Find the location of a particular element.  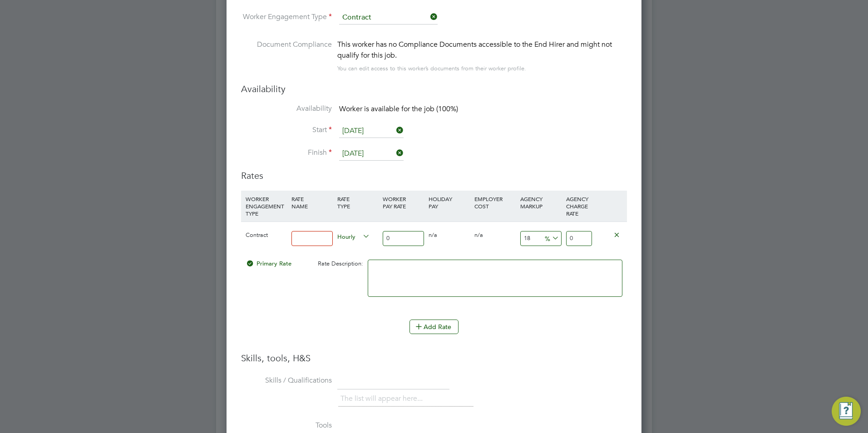

div: This worker has no Compliance Documents accessible to the End Hirer and might not qualify for thi... is located at coordinates (482, 50).